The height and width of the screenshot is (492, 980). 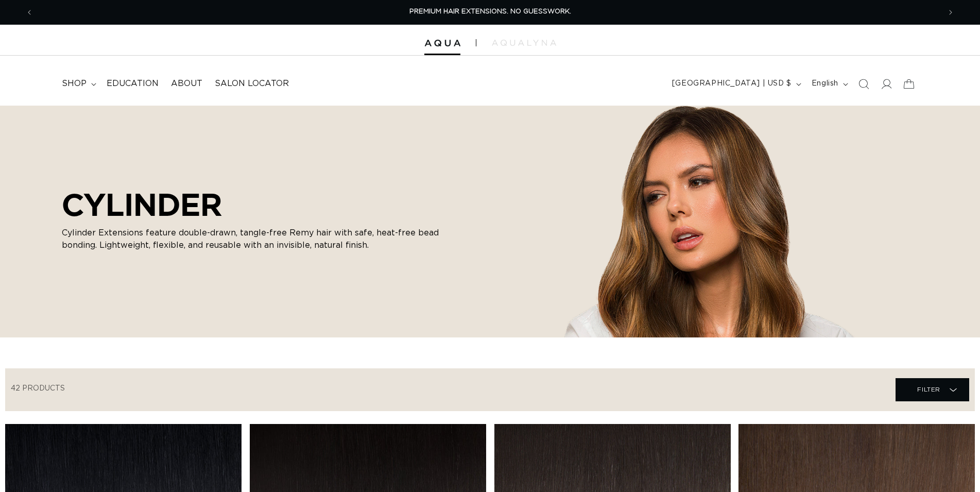 I want to click on a: Salon Locator, so click(x=252, y=84).